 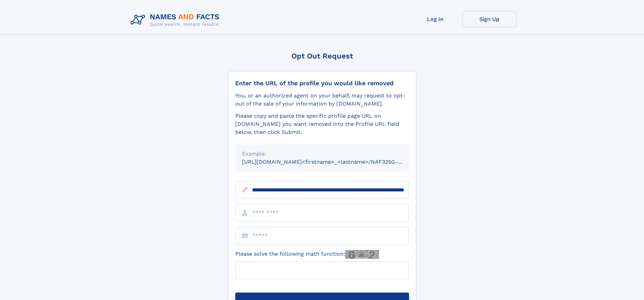 I want to click on img: Logo Names and Facts, so click(x=176, y=20).